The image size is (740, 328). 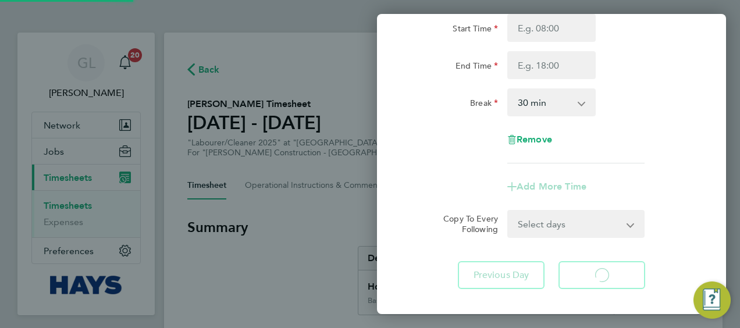 What do you see at coordinates (529, 140) in the screenshot?
I see `button: Remove` at bounding box center [529, 140].